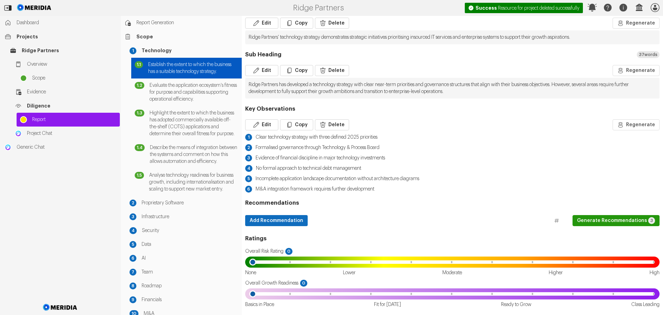  Describe the element at coordinates (190, 50) in the screenshot. I see `span: Technology` at that location.